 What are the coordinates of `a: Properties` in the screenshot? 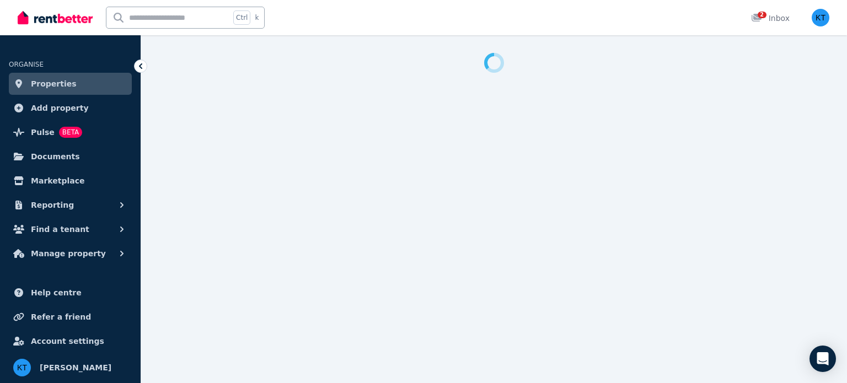 It's located at (70, 84).